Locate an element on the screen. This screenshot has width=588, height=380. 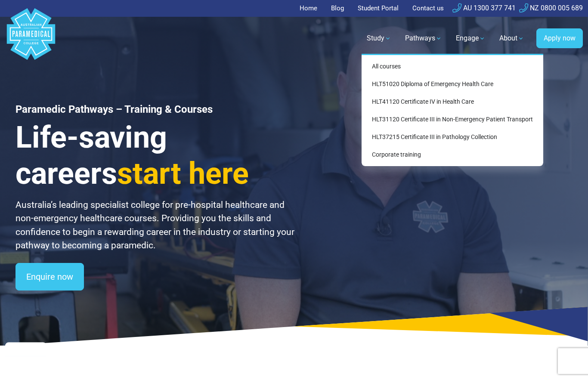
h3: Life-saving careers is located at coordinates (160, 155).